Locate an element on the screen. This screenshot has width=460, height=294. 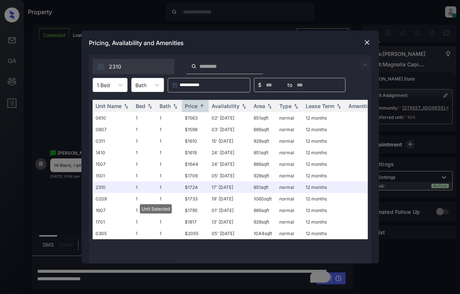
td: 0305 is located at coordinates (113, 233).